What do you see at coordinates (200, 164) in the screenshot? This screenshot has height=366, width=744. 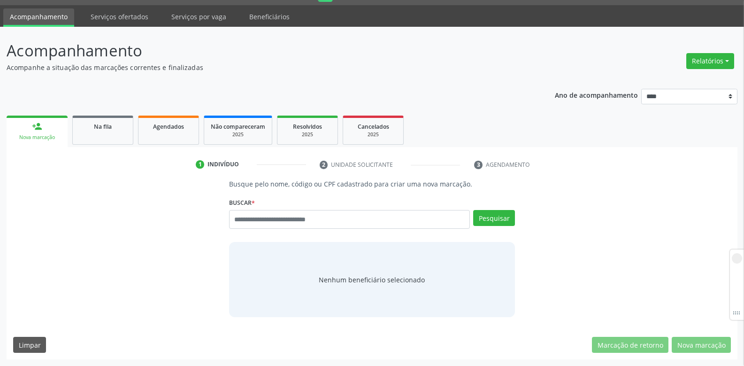 I see `div: 1` at bounding box center [200, 164].